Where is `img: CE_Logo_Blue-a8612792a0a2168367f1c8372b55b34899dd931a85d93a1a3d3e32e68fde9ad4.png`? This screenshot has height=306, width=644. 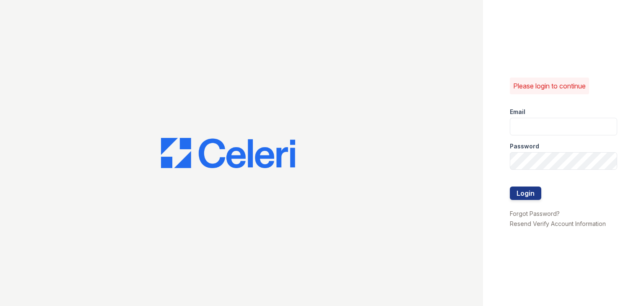 img: CE_Logo_Blue-a8612792a0a2168367f1c8372b55b34899dd931a85d93a1a3d3e32e68fde9ad4.png is located at coordinates (228, 153).